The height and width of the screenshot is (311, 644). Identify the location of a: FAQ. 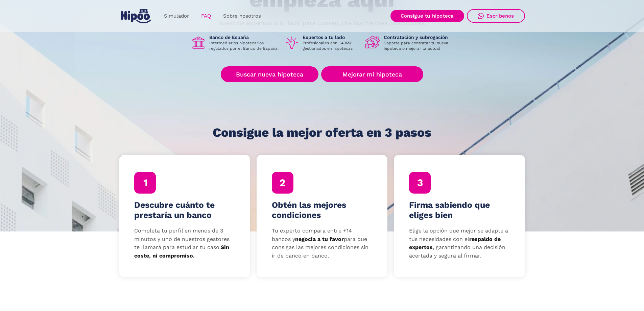
(206, 16).